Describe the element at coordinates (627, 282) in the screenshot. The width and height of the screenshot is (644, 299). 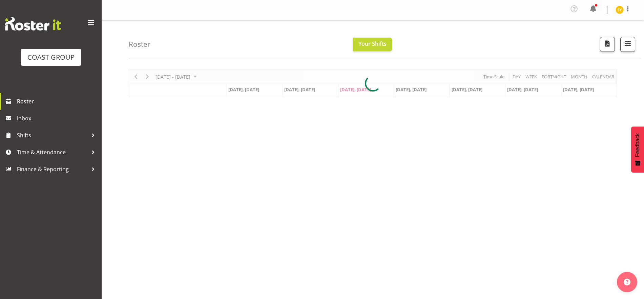
I see `img: help-xxl-2.png` at that location.